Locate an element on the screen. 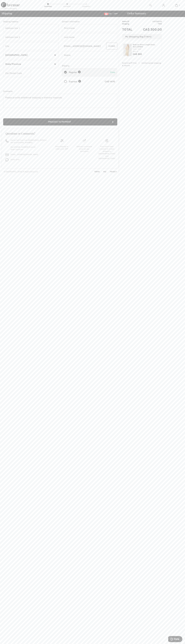  div: Shipping Address is located at coordinates (31, 22).